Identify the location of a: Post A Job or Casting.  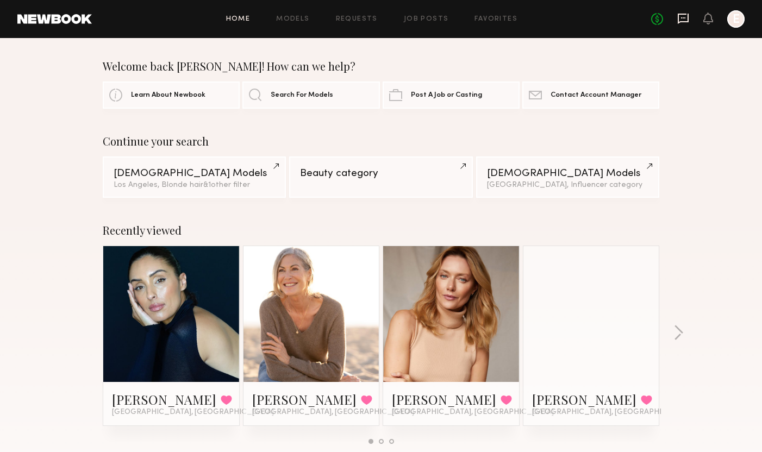
(451, 95).